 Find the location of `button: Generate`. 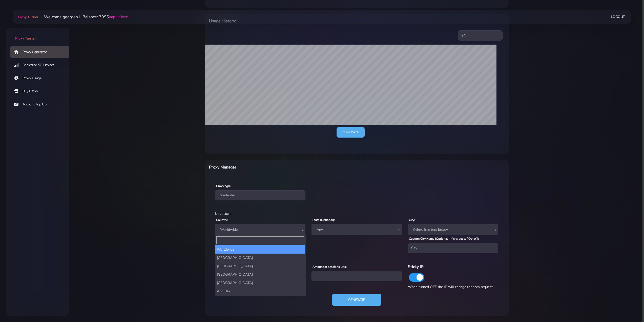

button: Generate is located at coordinates (357, 300).